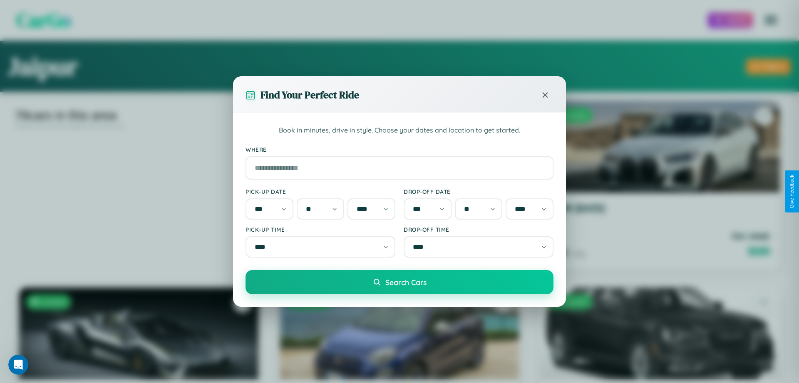 Image resolution: width=799 pixels, height=383 pixels. What do you see at coordinates (321, 191) in the screenshot?
I see `label: Pick-up Date` at bounding box center [321, 191].